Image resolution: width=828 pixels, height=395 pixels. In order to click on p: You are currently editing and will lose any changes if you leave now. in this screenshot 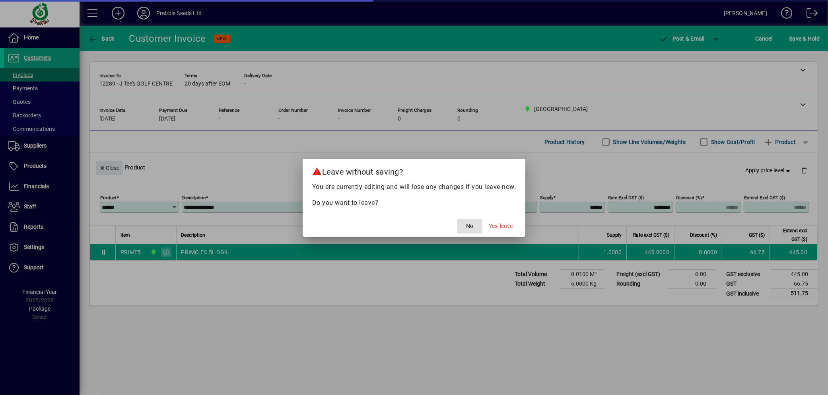, I will do `click(414, 187)`.